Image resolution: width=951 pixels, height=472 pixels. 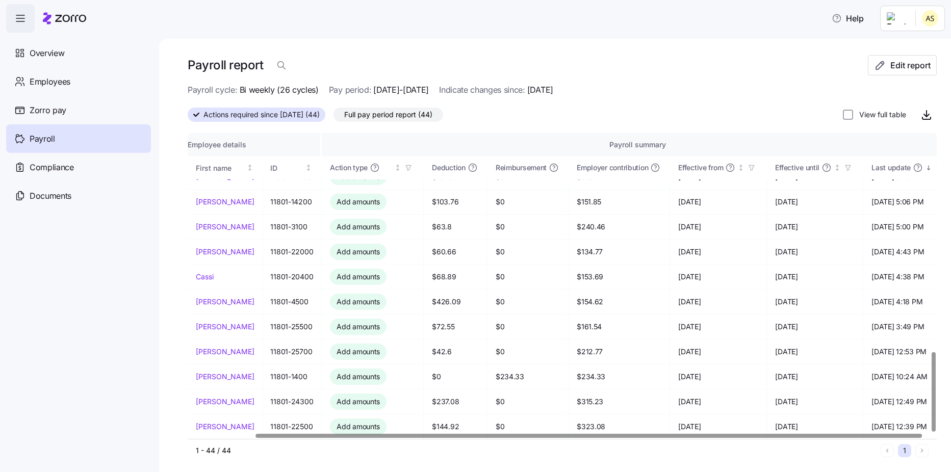 What do you see at coordinates (619, 352) in the screenshot?
I see `span: $212.77` at bounding box center [619, 352].